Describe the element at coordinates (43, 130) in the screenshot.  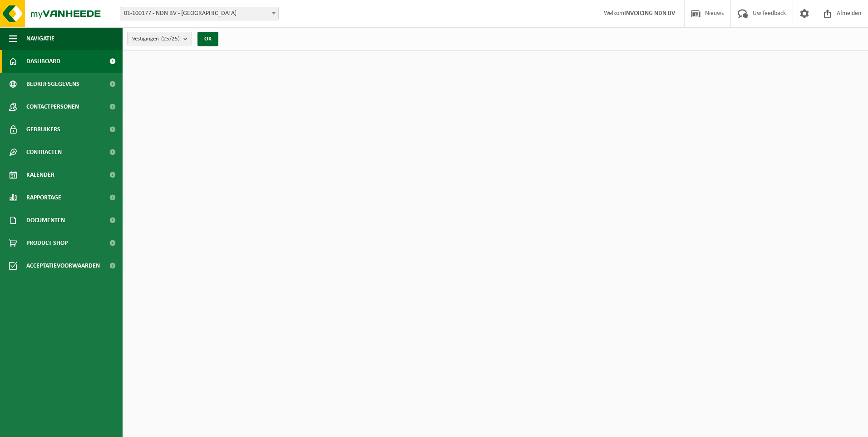
I see `span: Gebruikers` at that location.